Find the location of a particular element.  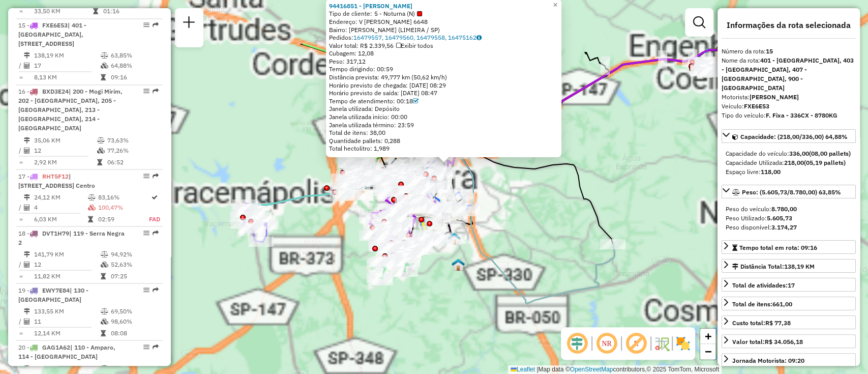

td: 12 is located at coordinates (65, 150).